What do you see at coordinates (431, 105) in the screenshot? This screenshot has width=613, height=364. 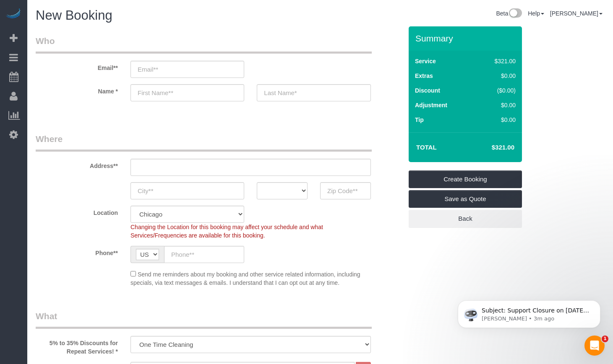 I see `label: Adjustment` at bounding box center [431, 105].